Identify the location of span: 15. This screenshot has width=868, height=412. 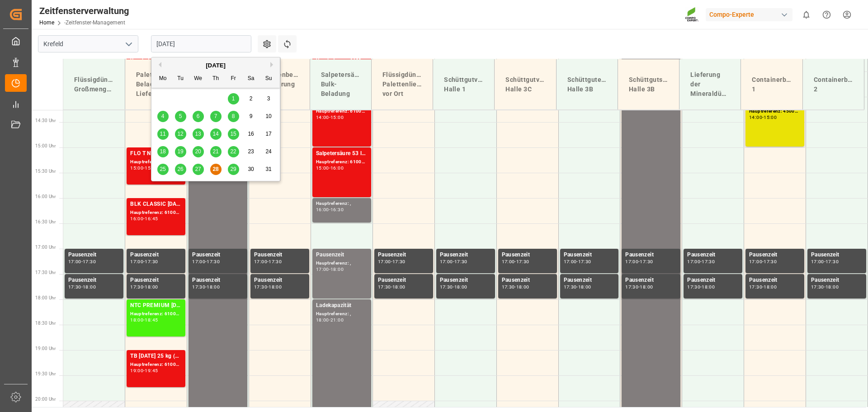
(233, 134).